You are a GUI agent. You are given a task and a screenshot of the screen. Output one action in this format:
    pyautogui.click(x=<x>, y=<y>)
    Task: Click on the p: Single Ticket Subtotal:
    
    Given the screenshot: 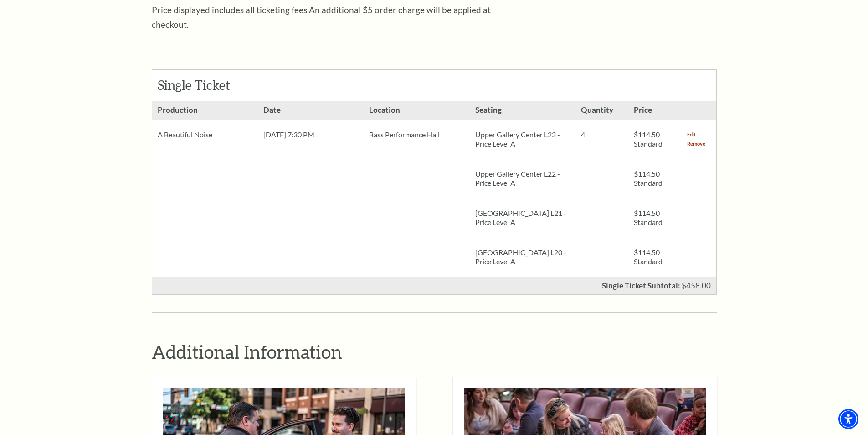 What is the action you would take?
    pyautogui.click(x=642, y=285)
    